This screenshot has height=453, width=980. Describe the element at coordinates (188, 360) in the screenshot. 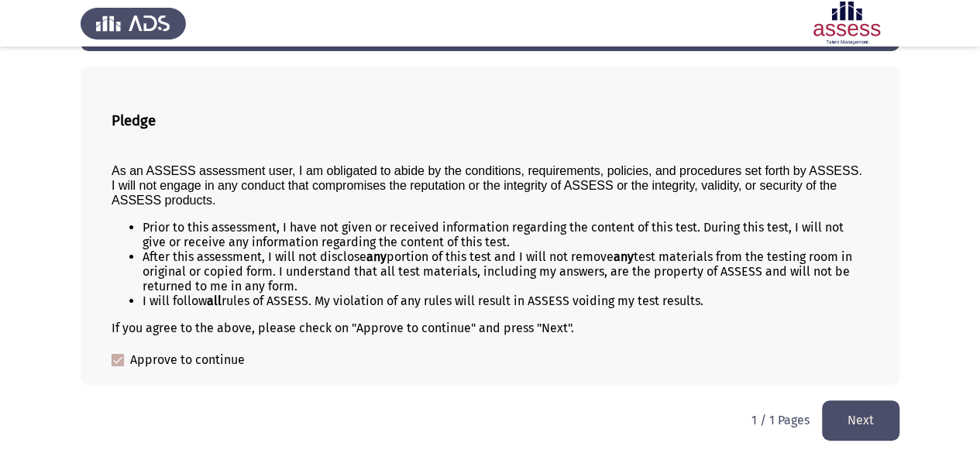

I see `span: Approve to continue` at that location.